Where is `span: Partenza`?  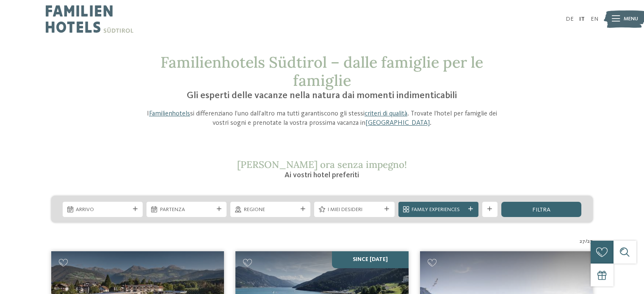
span: Partenza is located at coordinates (187, 210).